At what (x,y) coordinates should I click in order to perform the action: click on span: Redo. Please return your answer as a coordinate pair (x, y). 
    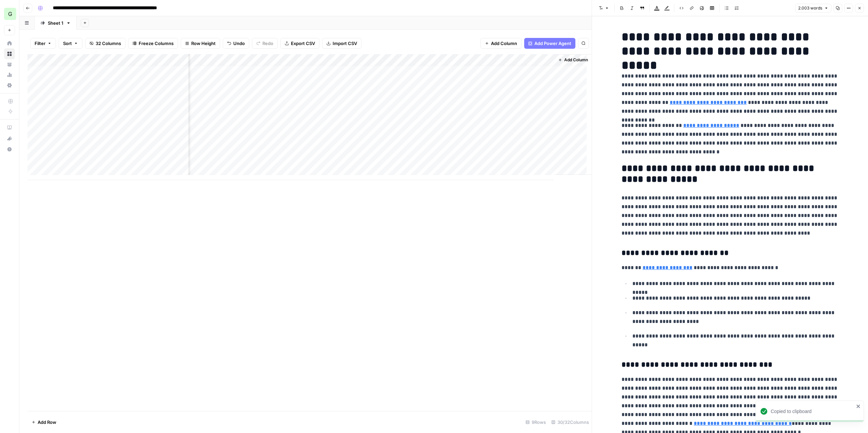
    Looking at the image, I should click on (268, 43).